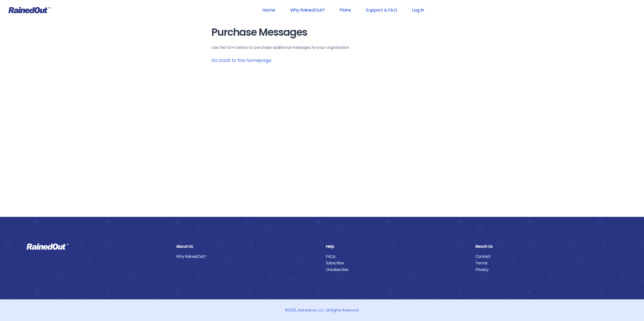 The width and height of the screenshot is (644, 321). I want to click on p: Use the form below to purchase additional messages for your organization ., so click(322, 48).